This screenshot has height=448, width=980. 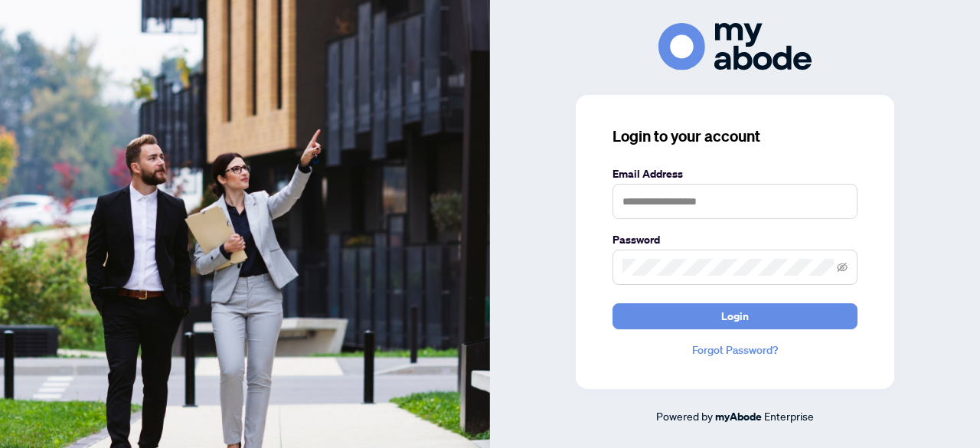 I want to click on h3: Login to your account, so click(x=735, y=136).